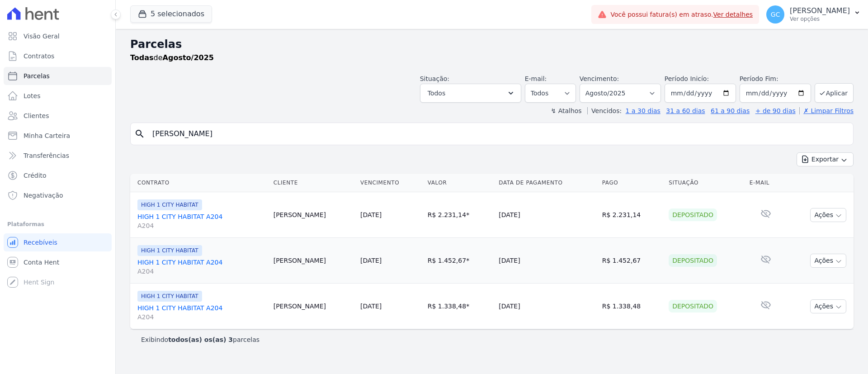 This screenshot has width=868, height=374. I want to click on a: Minha Carteira, so click(57, 136).